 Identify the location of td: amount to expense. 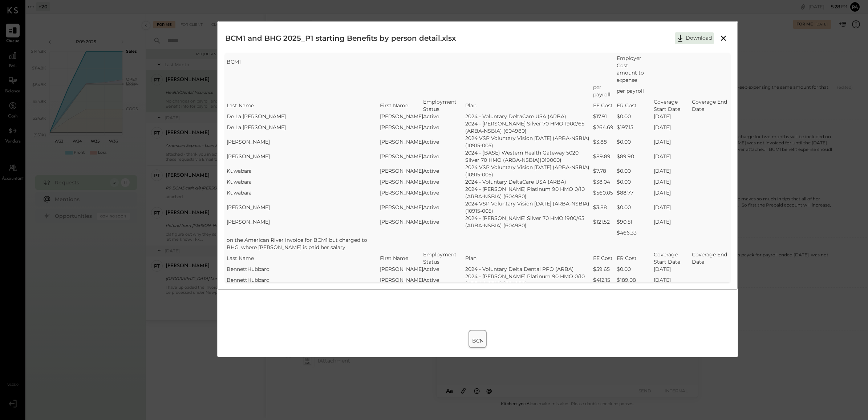
(635, 76).